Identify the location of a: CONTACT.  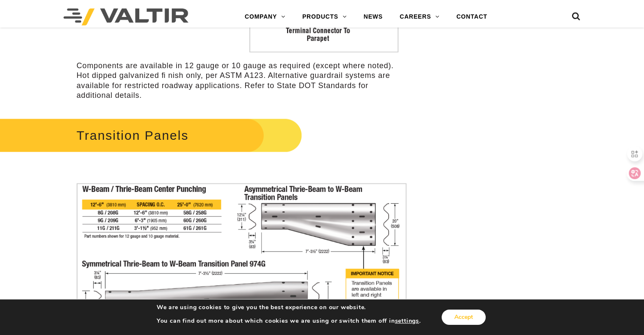
(472, 17).